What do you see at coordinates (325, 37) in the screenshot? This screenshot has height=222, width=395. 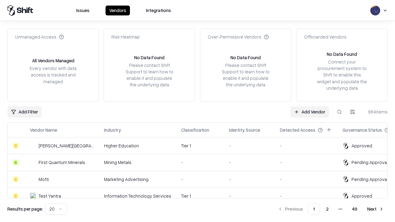 I see `div: Offboarded Vendors` at bounding box center [325, 37].